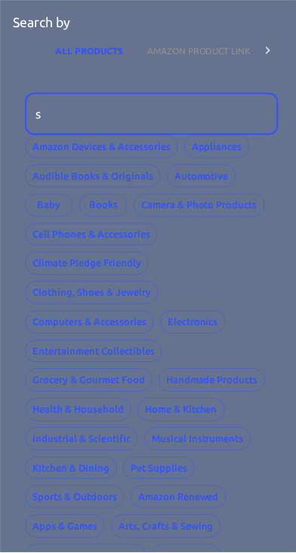 The image size is (296, 553). I want to click on button: Audible Books & Originals, so click(93, 176).